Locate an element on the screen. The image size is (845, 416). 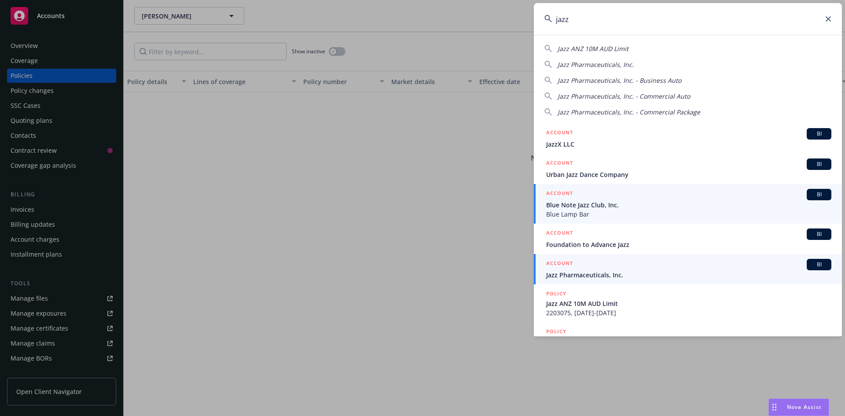
span: Blue Note Jazz Club, Inc. is located at coordinates (688, 205).